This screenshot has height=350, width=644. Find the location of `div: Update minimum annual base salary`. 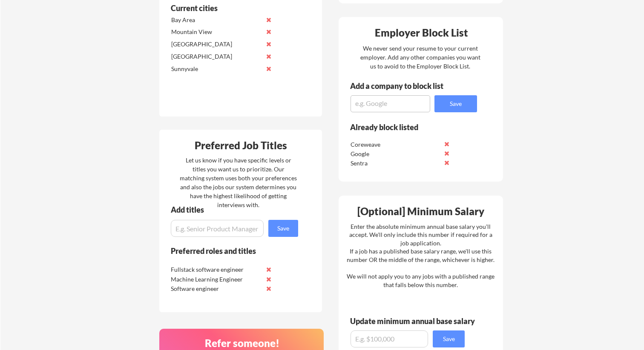

div: Update minimum annual base salary is located at coordinates (414, 321).